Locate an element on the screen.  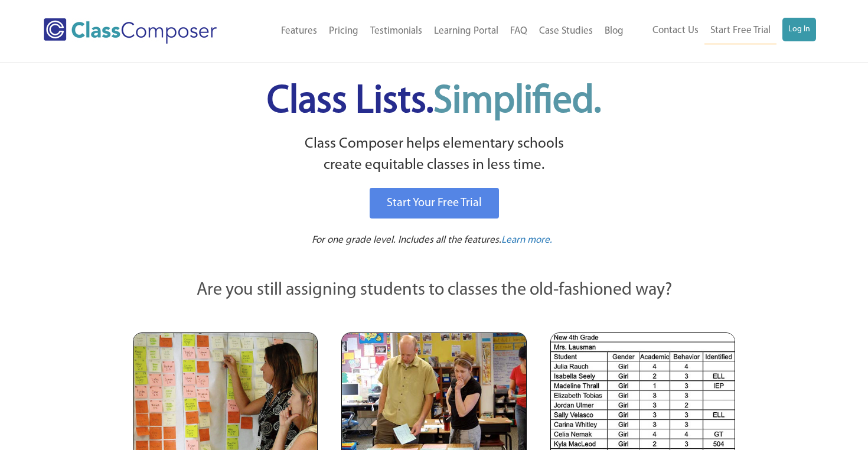
a: Start Your Free Trial is located at coordinates (434, 203).